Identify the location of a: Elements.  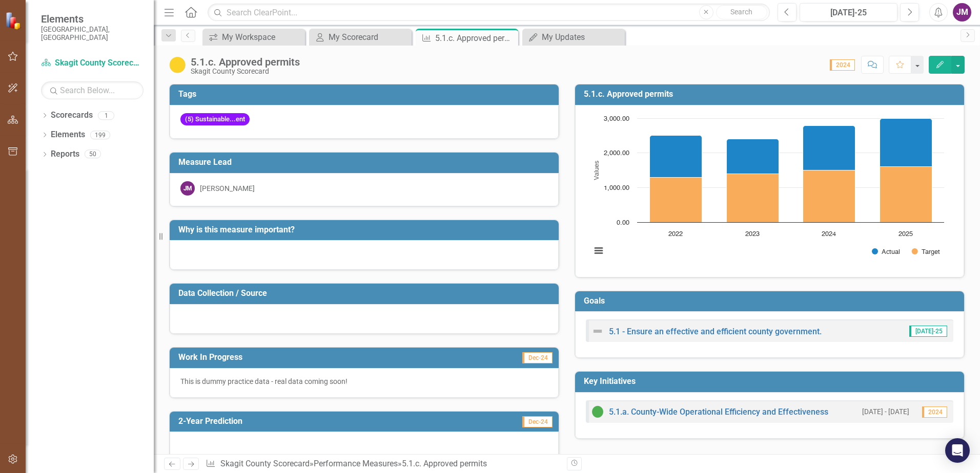
(68, 135).